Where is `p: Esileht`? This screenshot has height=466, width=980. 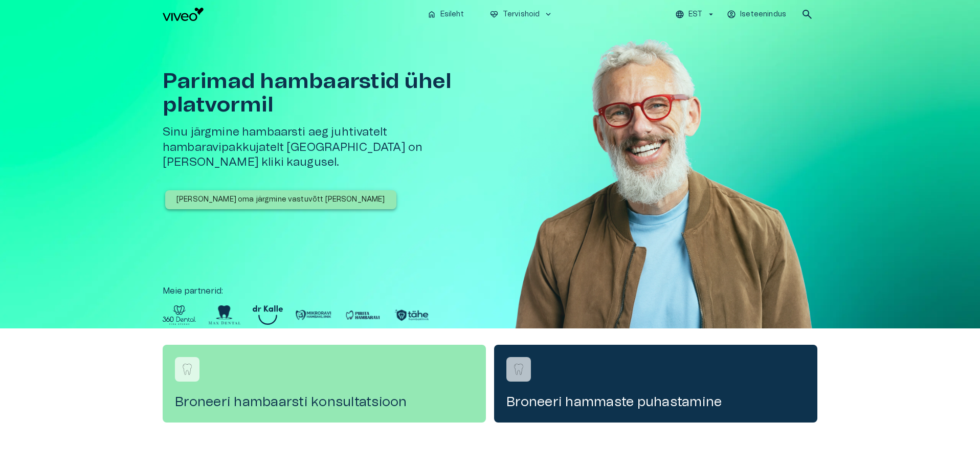
p: Esileht is located at coordinates (452, 14).